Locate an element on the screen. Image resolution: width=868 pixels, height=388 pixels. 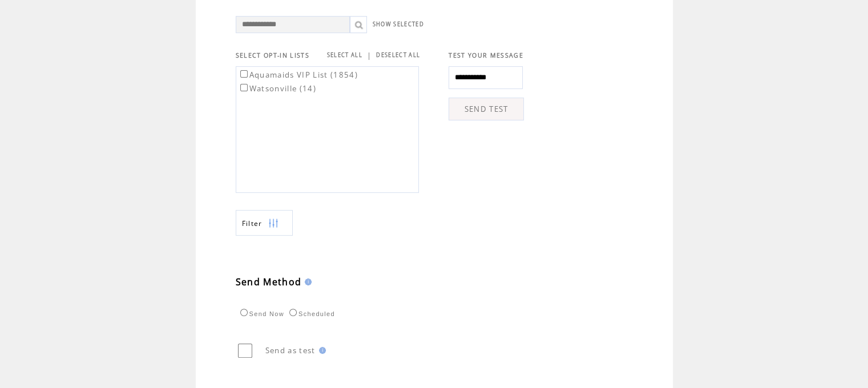
a: DESELECT ALL is located at coordinates (398, 55).